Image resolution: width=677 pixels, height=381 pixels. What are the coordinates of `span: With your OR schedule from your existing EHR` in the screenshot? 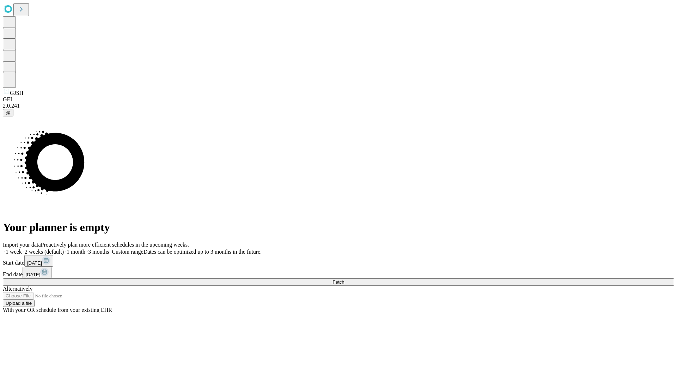 It's located at (57, 310).